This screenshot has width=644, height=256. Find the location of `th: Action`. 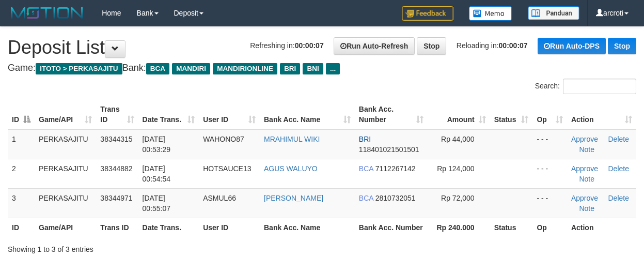

th: Action is located at coordinates (602, 227).